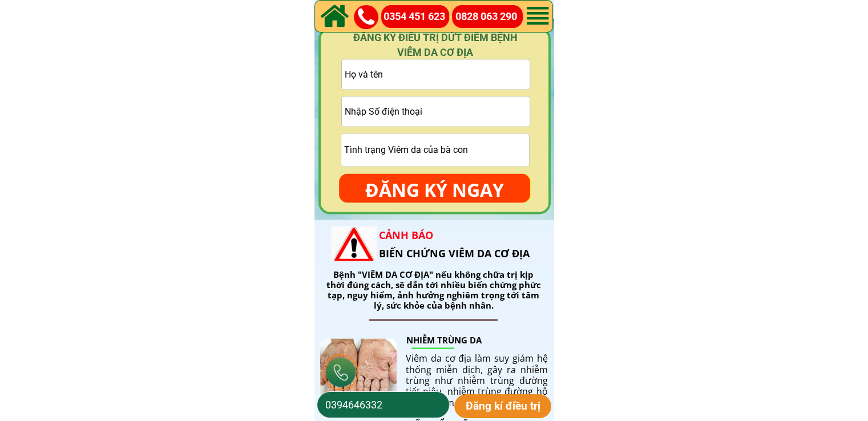  I want to click on h2: BIẾN CHỨNG VIÊM DA CƠ ĐỊA, so click(463, 244).